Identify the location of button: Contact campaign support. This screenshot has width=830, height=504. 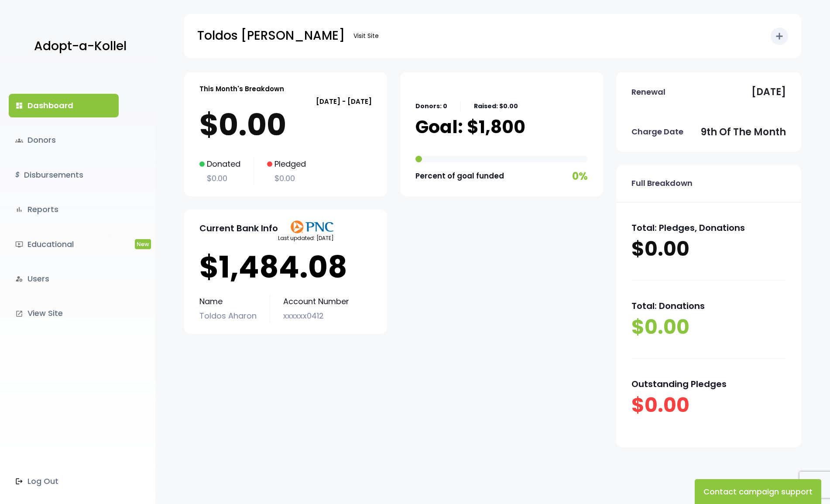
(757, 492).